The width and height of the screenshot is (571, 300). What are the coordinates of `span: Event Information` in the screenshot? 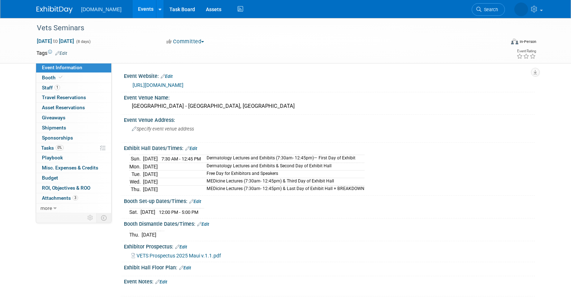 It's located at (62, 68).